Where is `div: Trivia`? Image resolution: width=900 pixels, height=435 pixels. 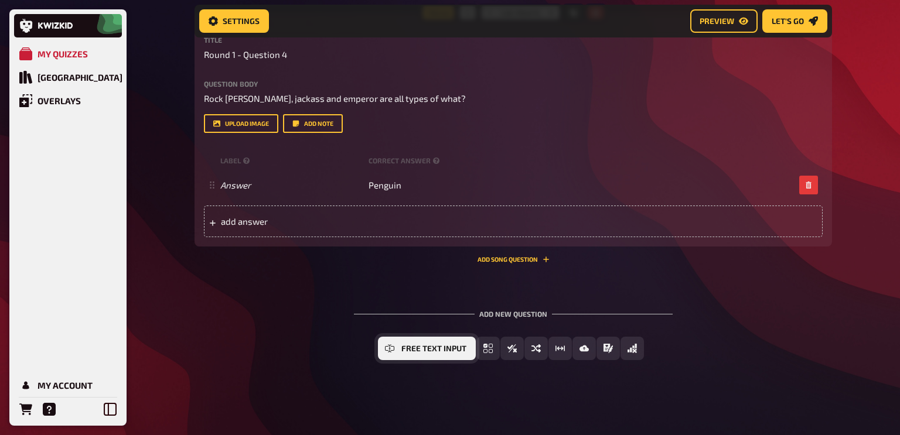
div: Trivia is located at coordinates (438, 13).